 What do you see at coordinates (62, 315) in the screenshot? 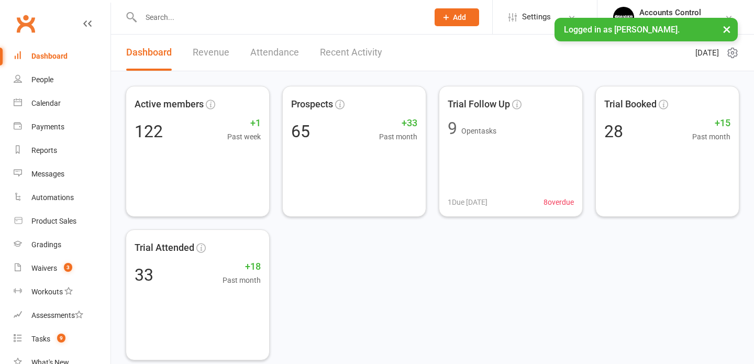
I see `a: Assessments` at bounding box center [62, 315].